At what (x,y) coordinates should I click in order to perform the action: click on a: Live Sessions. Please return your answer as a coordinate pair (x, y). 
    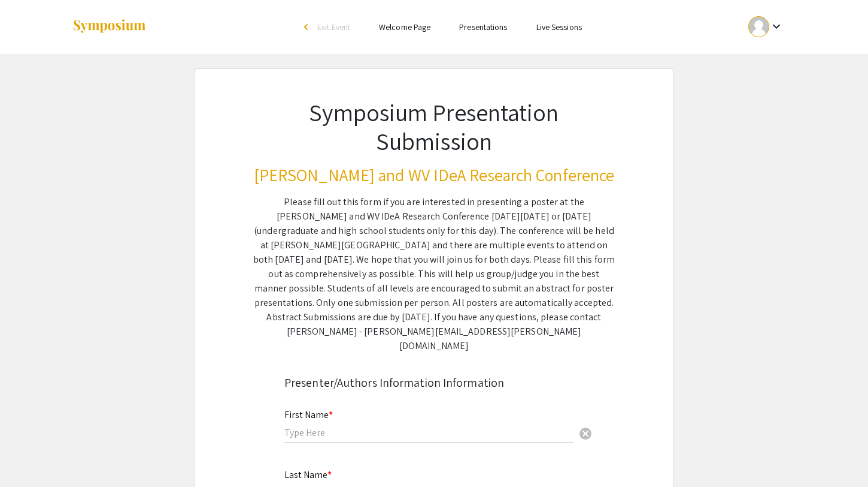
    Looking at the image, I should click on (560, 27).